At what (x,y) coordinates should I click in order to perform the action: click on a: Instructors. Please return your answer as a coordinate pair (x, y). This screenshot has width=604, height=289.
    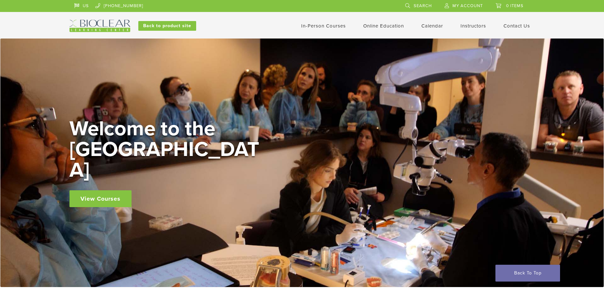
    Looking at the image, I should click on (473, 26).